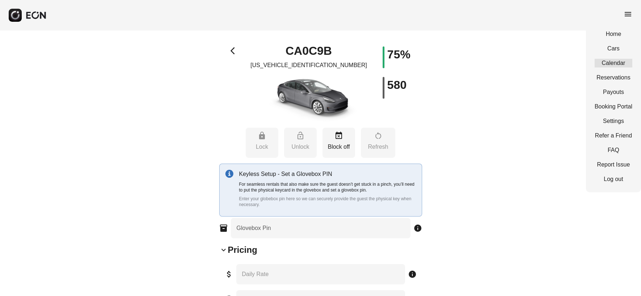 The image size is (641, 296). I want to click on h1: CA0C9B, so click(309, 51).